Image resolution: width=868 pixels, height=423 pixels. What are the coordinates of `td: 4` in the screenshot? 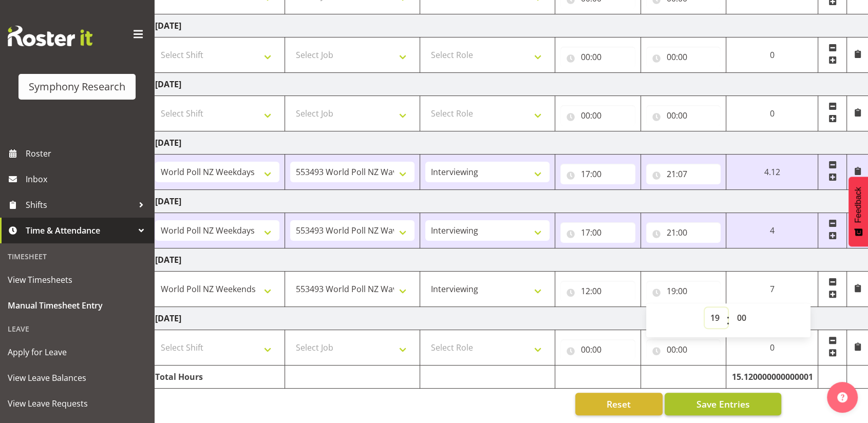 It's located at (772, 230).